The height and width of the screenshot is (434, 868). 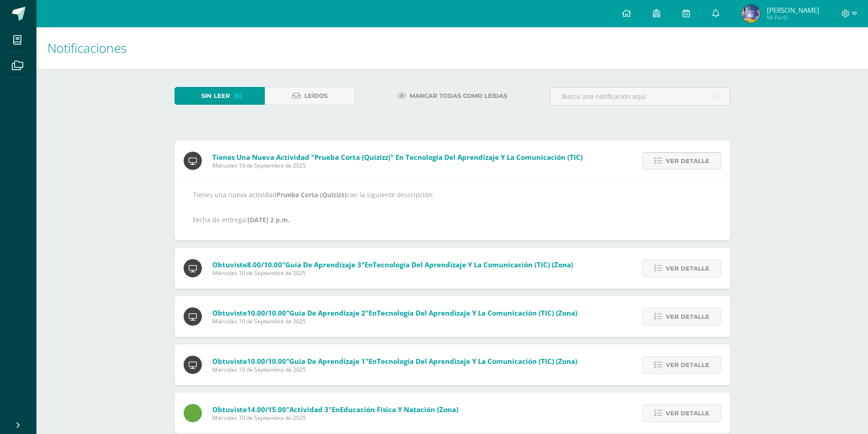 What do you see at coordinates (399, 410) in the screenshot?
I see `span: Educación Física y Natación (Zona)` at bounding box center [399, 410].